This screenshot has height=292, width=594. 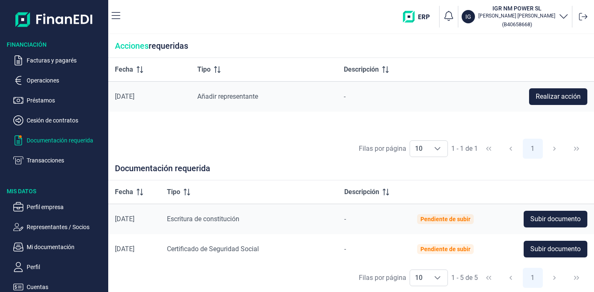 What do you see at coordinates (54, 19) in the screenshot?
I see `img: Logo de aplicación` at bounding box center [54, 19].